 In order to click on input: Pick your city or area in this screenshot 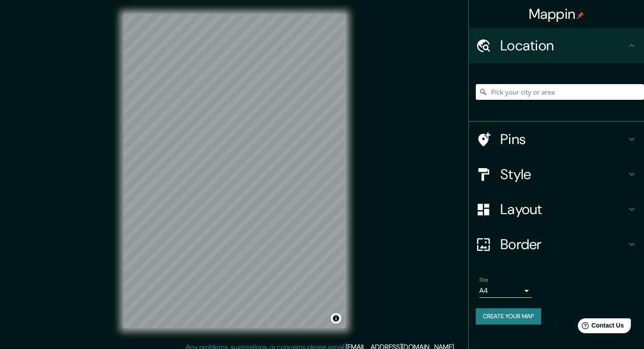, I will do `click(560, 92)`.